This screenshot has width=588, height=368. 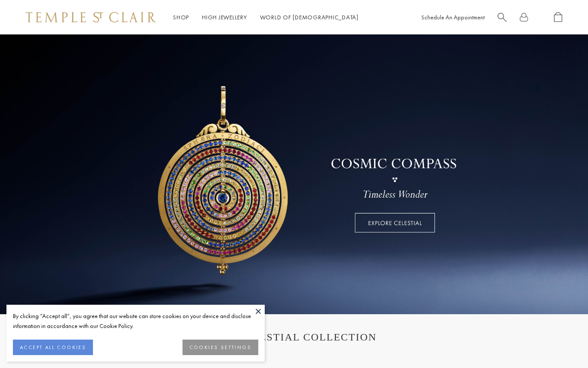 I want to click on button: ACCEPT ALL COOKIES, so click(x=53, y=347).